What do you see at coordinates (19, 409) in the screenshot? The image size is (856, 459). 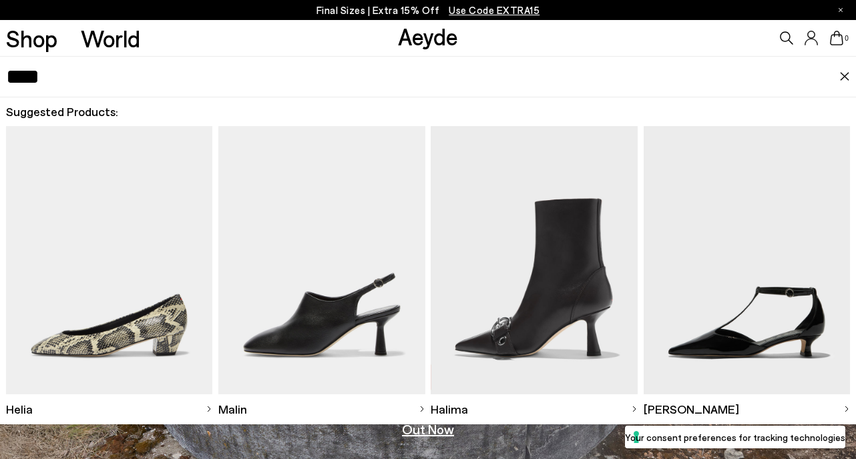 I see `span: Helia` at bounding box center [19, 409].